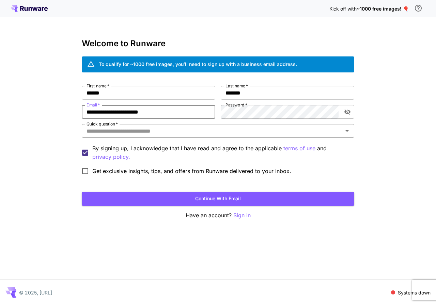 The image size is (436, 305). What do you see at coordinates (111, 157) in the screenshot?
I see `button: By signing up, I acknowledge that I have read and agree to the applicable terms of use and` at bounding box center [111, 157].